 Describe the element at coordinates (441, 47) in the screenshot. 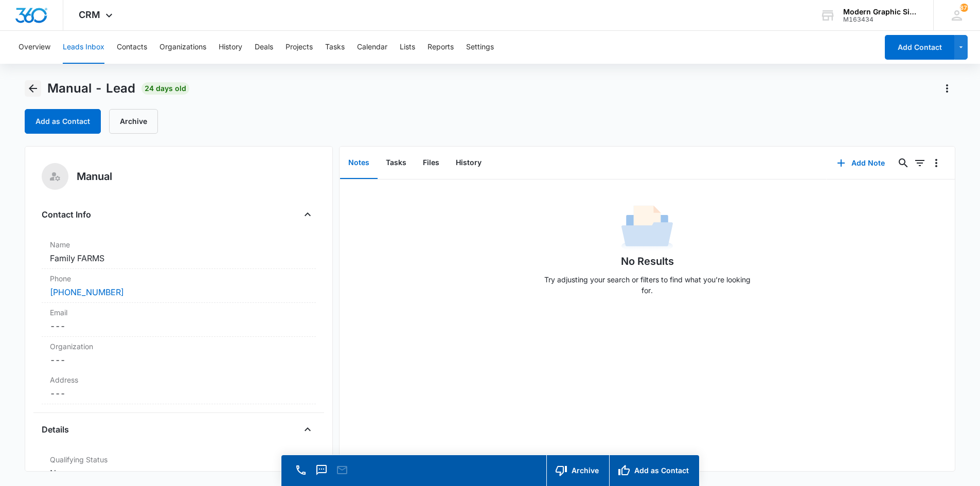

I see `button: Reports` at that location.